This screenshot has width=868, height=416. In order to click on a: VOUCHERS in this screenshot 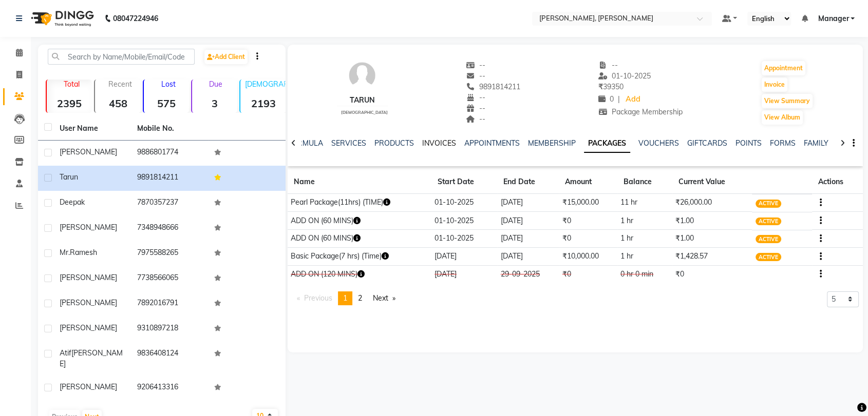, I will do `click(659, 143)`.